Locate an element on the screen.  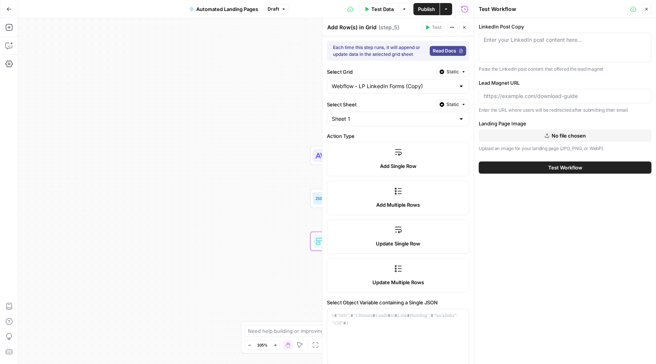
p: Enter the URL where users will be redirected after submitting their email is located at coordinates (565, 110).